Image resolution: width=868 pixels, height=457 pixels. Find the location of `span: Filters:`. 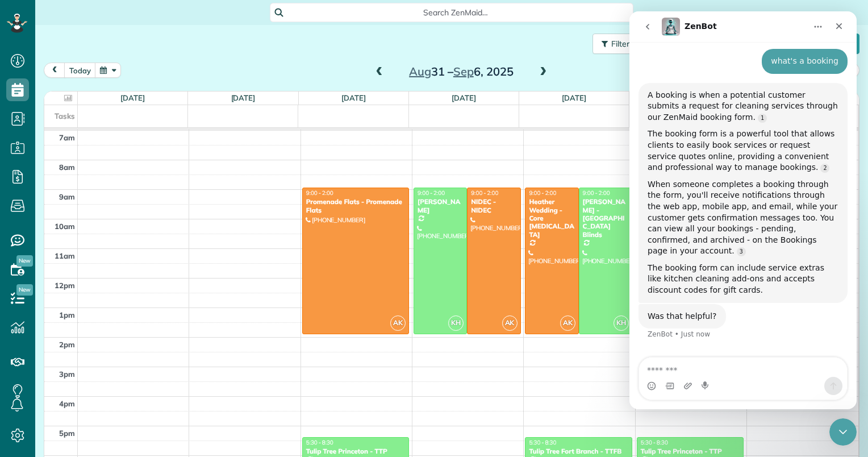

span: Filters: is located at coordinates (623, 44).